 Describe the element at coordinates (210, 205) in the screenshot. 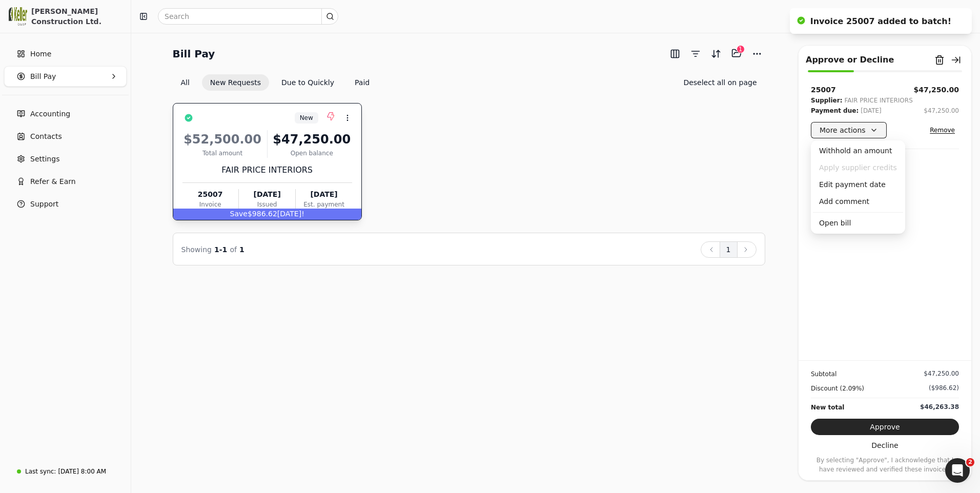

I see `div: Invoice` at that location.